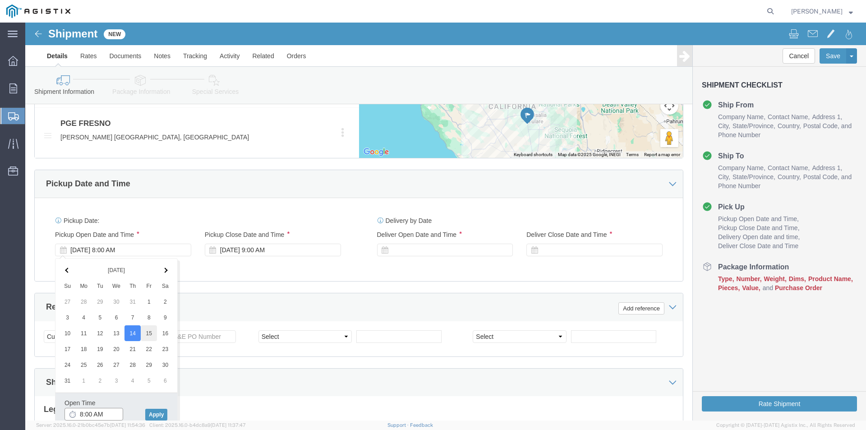 Image resolution: width=866 pixels, height=430 pixels. Describe the element at coordinates (817, 11) in the screenshot. I see `span: Greg Gonzales` at that location.